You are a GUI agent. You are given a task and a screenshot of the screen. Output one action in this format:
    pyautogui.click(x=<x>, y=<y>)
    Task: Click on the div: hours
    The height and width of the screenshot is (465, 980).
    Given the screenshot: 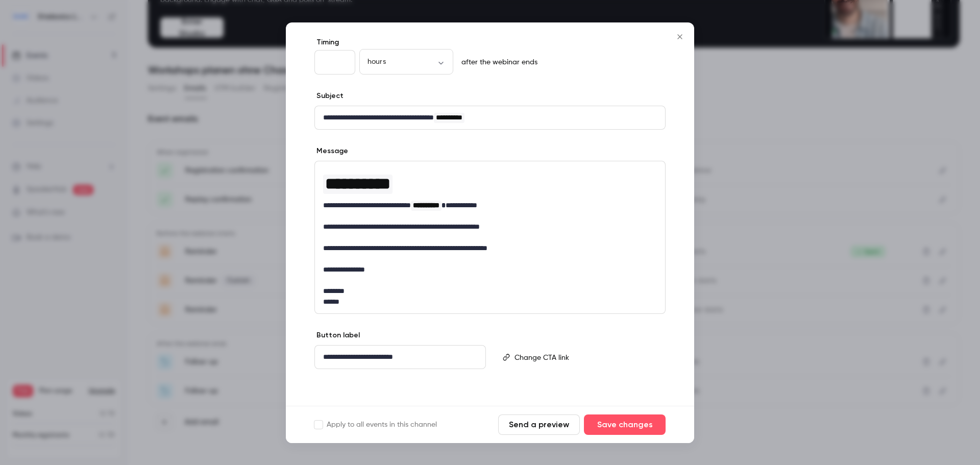 What is the action you would take?
    pyautogui.click(x=406, y=62)
    